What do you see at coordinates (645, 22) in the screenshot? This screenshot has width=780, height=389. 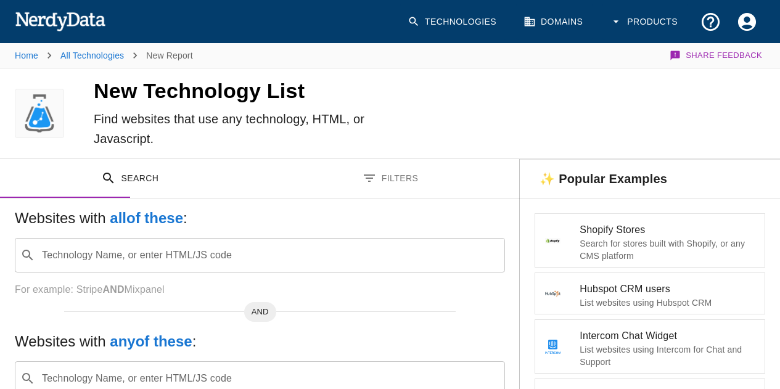 I see `button: Products` at bounding box center [645, 22].